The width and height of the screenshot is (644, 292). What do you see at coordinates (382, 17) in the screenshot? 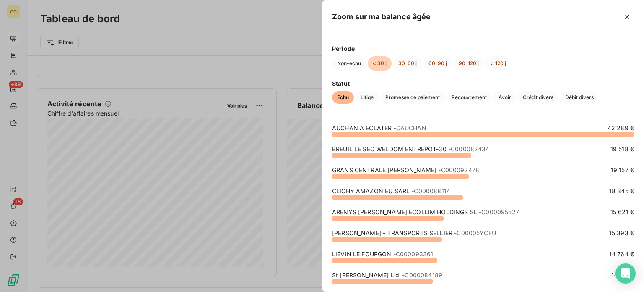
I see `h5: Zoom sur ma balance âgée` at bounding box center [382, 17].